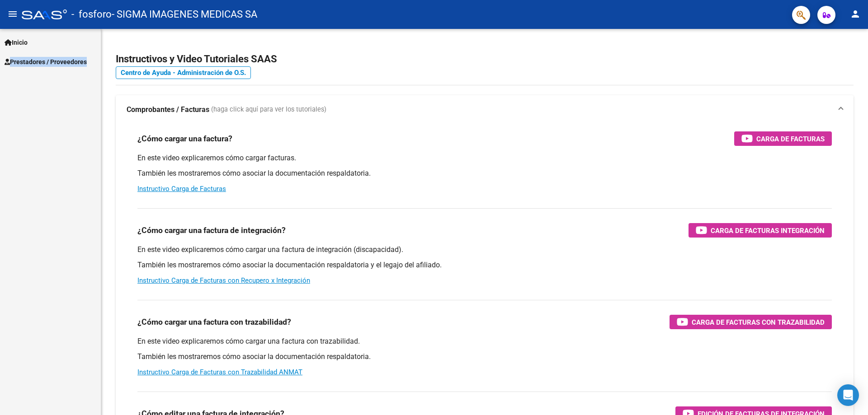 This screenshot has height=415, width=868. What do you see at coordinates (268, 110) in the screenshot?
I see `span: (haga click aquí para ver los tutoriales)` at bounding box center [268, 110].